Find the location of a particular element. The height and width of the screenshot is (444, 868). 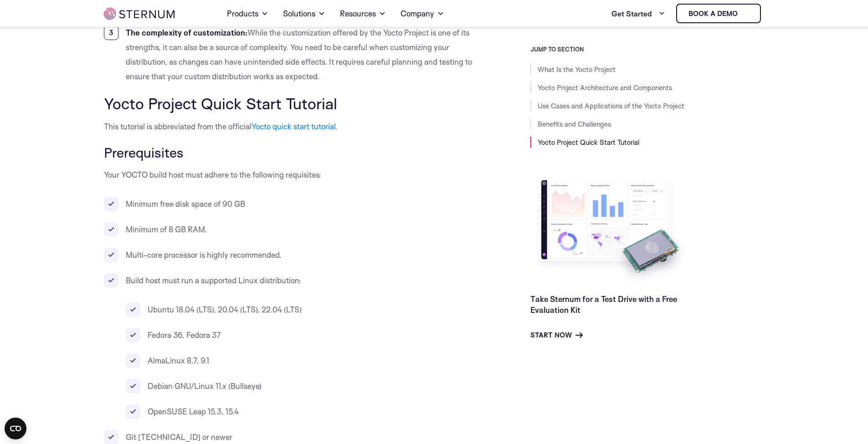

a: Take Sternum for a Test Drive with a Free Evaluation Kit is located at coordinates (603, 304).